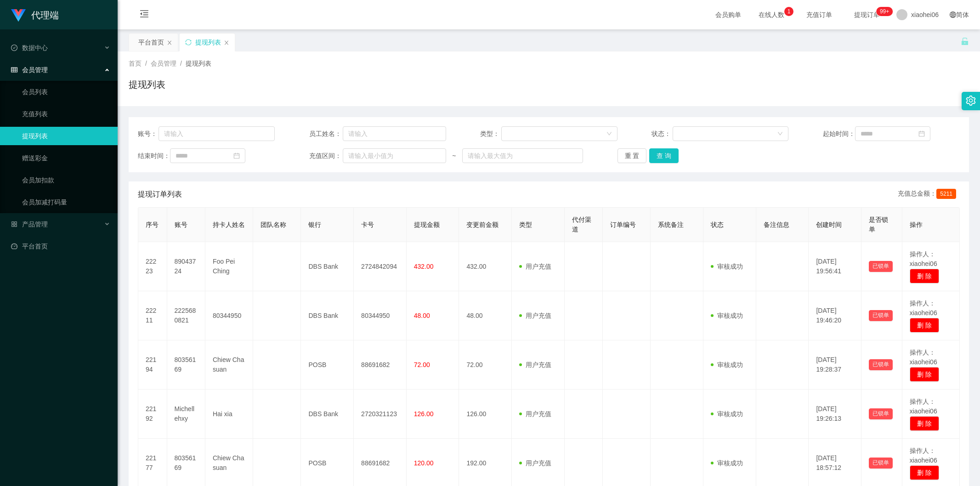  I want to click on span: 类型, so click(525, 225).